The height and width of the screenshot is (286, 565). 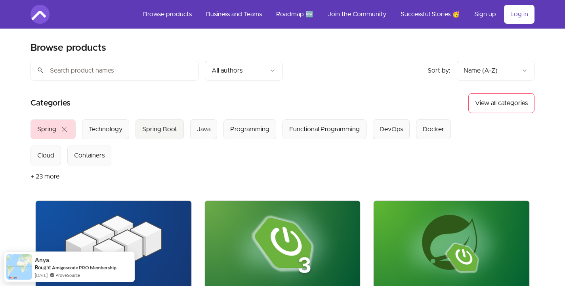 I want to click on div: Java, so click(x=204, y=129).